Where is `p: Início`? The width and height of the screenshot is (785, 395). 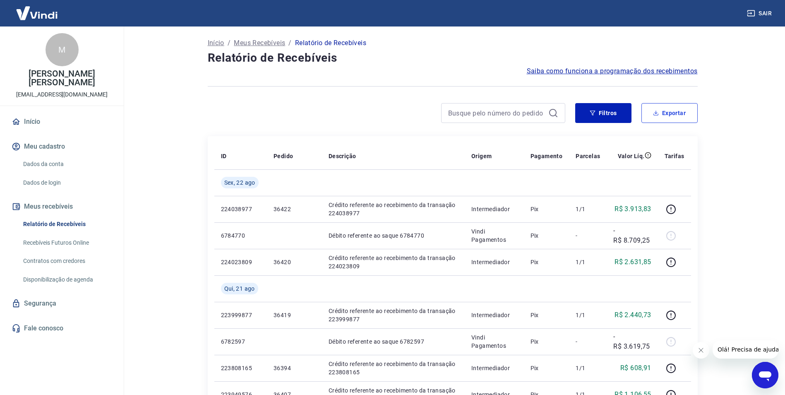
p: Início is located at coordinates (216, 43).